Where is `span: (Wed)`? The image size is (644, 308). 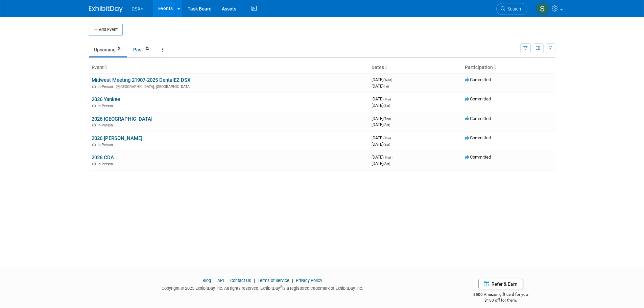 span: (Wed) is located at coordinates (388, 80).